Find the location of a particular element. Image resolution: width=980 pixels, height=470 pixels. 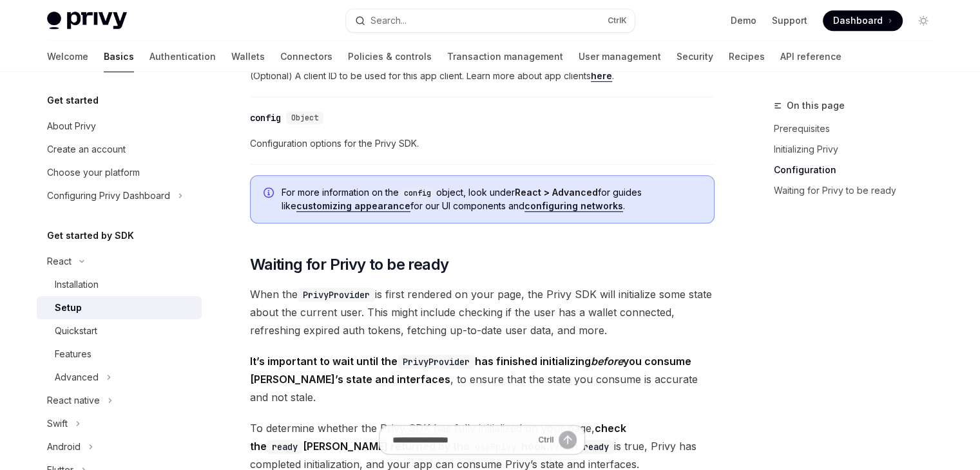

a: Configuration is located at coordinates (859, 170).